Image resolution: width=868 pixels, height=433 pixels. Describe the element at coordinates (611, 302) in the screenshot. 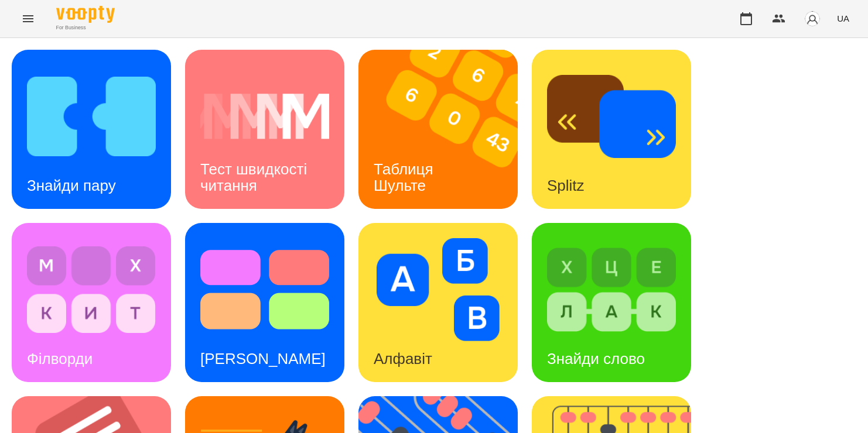

I see `a: Знайди словоЗнайди слово` at that location.